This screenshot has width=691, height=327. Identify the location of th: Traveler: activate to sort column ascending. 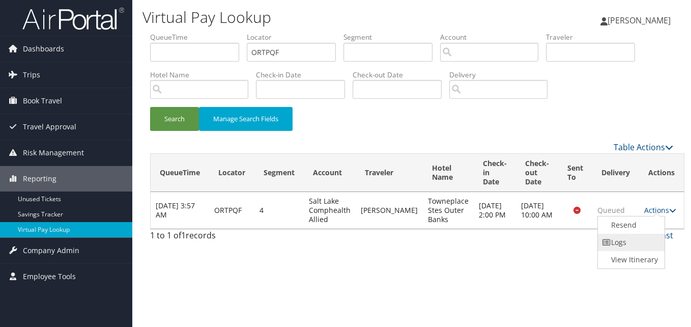
(389, 172).